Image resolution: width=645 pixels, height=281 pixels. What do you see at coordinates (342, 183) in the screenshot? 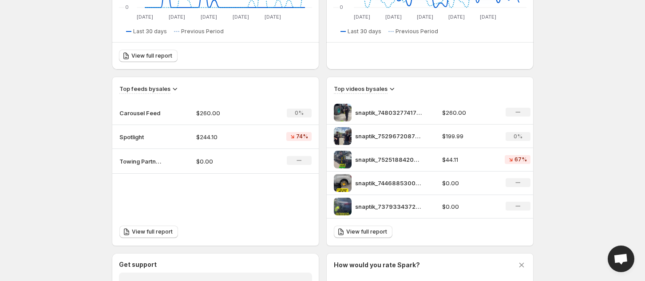
I see `img: snaptik_7446885300049038638` at bounding box center [342, 183].